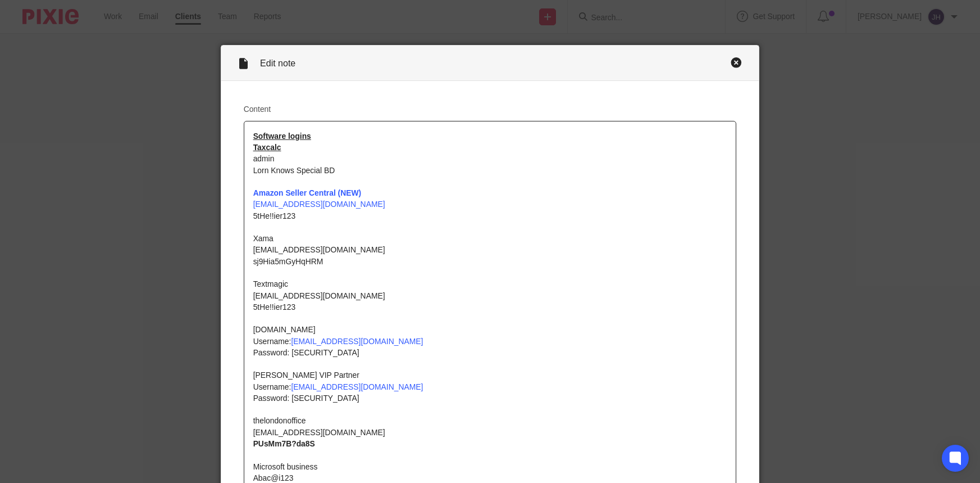  I want to click on p: sj9Hia5mGyHqHRM, so click(490, 261).